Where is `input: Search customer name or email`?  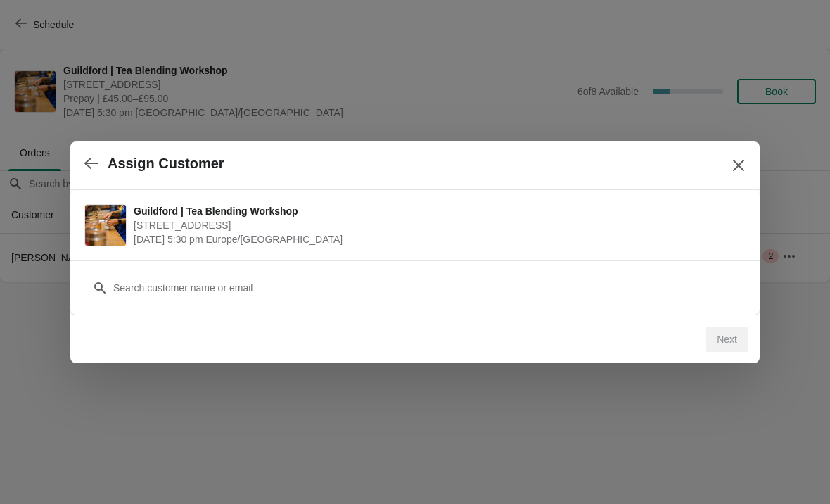 input: Search customer name or email is located at coordinates (429, 288).